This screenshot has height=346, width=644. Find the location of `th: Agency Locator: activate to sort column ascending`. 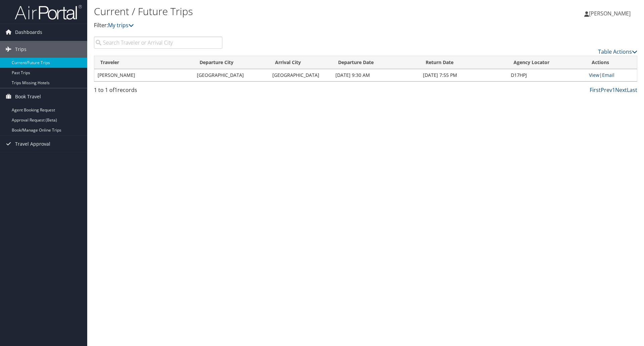

th: Agency Locator: activate to sort column ascending is located at coordinates (546, 62).